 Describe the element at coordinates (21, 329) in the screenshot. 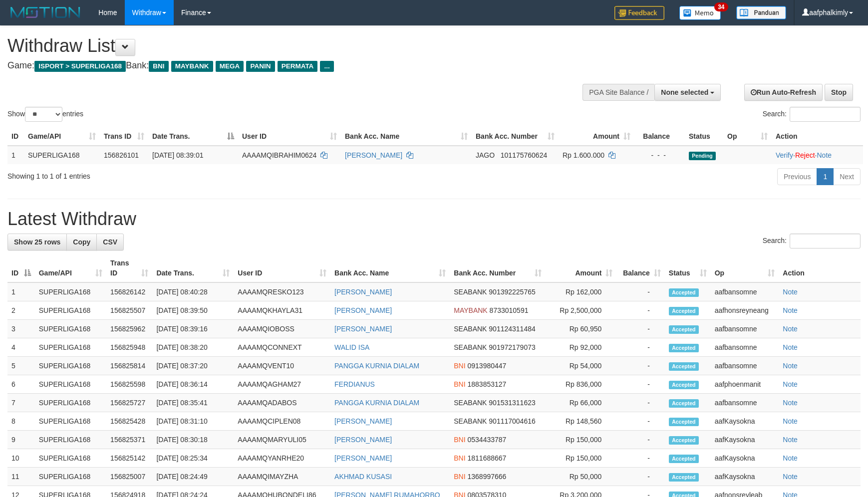

I see `td: 3` at that location.